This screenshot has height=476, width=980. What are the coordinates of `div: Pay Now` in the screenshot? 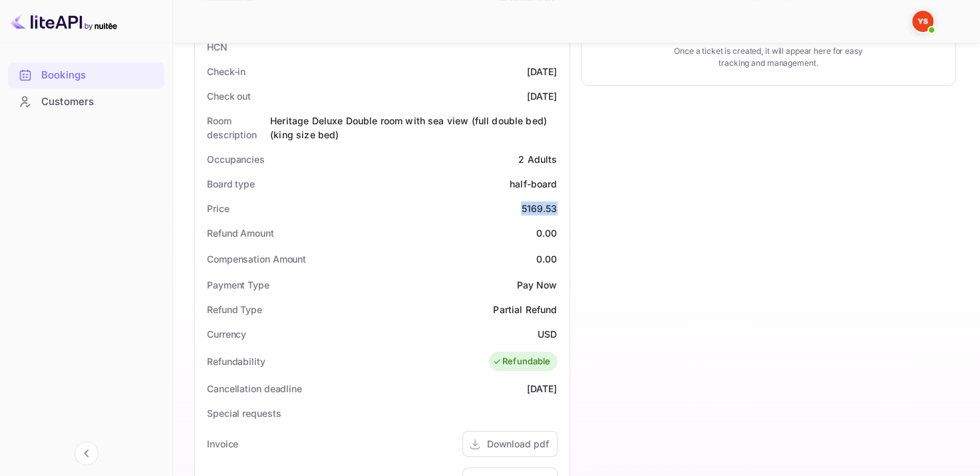 It's located at (536, 284).